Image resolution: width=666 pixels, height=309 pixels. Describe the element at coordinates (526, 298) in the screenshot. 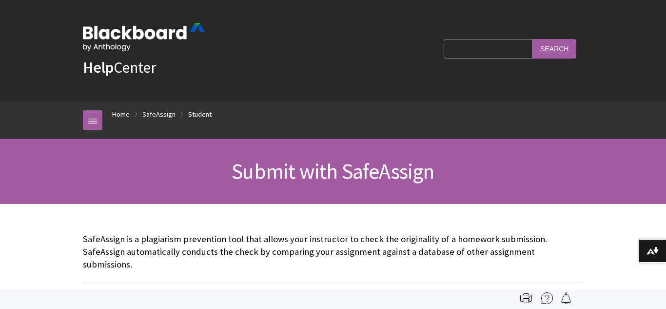

I see `img: Print` at that location.